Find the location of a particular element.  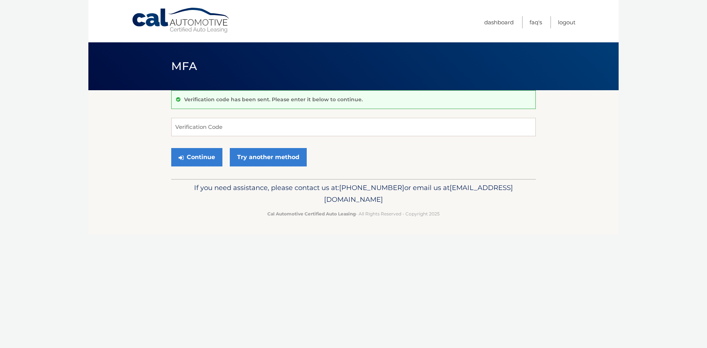

p: If you need assistance, please contact us at: or email us at is located at coordinates (353, 194).